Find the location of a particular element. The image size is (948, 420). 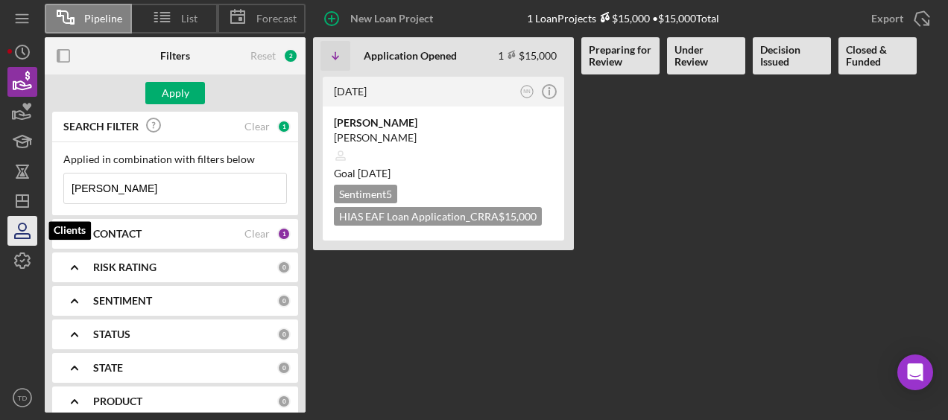

div: Export is located at coordinates (887, 19).